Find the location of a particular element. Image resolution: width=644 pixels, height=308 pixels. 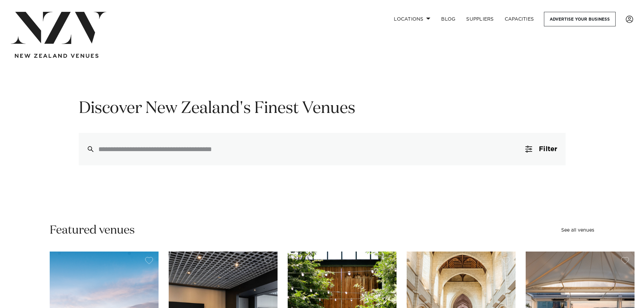

a: Locations is located at coordinates (411, 19).